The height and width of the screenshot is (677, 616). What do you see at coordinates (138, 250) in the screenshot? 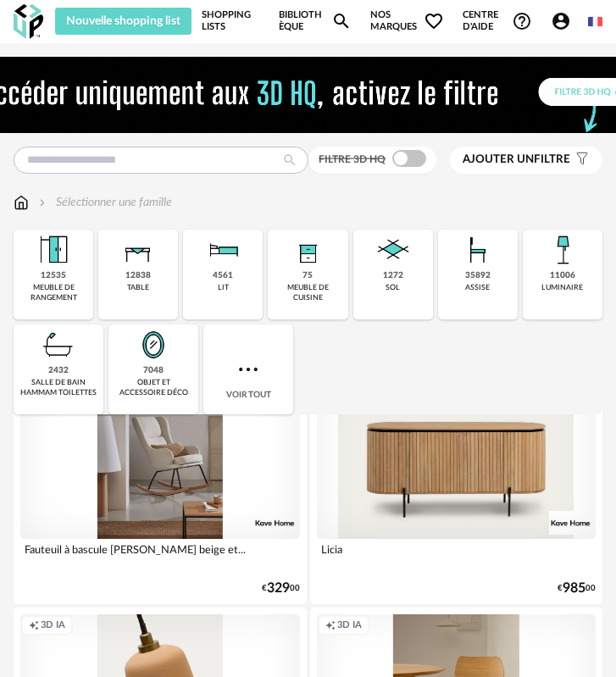
I see `img: Table.png` at bounding box center [138, 250].